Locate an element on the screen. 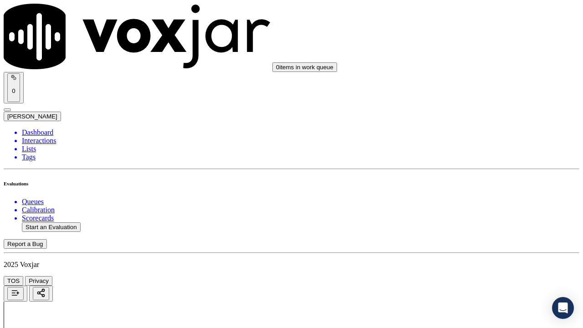 The image size is (583, 328). a: Lists is located at coordinates (301, 149).